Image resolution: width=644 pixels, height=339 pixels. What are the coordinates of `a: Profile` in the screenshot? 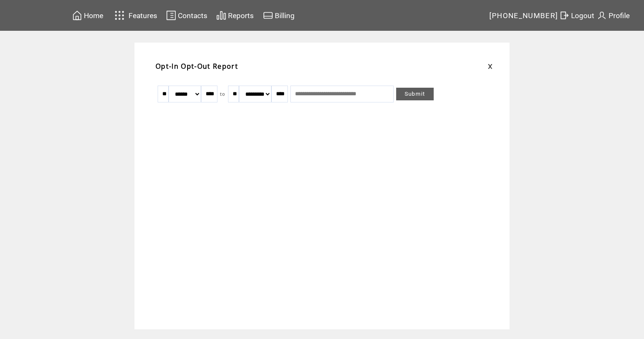 It's located at (613, 15).